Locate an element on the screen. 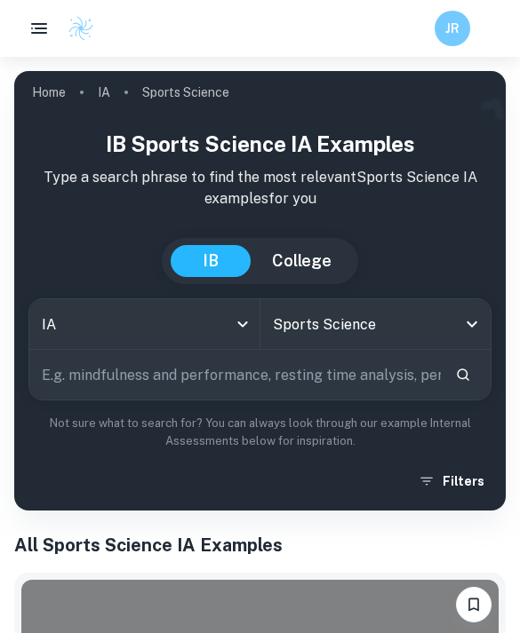  button: Bookmark is located at coordinates (473, 605).